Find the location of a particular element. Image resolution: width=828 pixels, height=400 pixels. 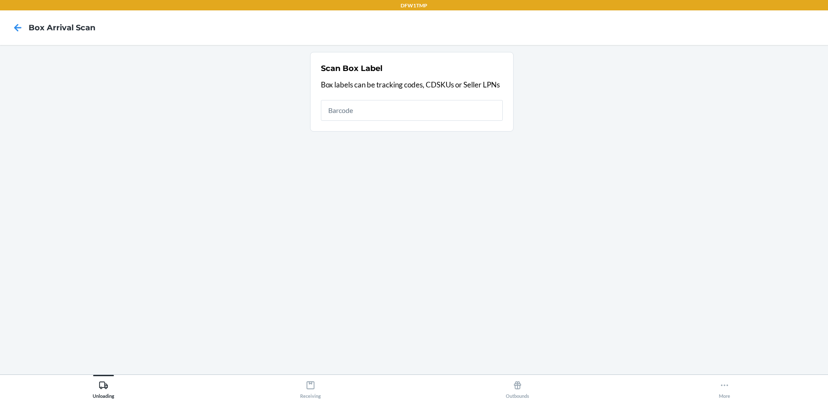

div: Receiving is located at coordinates (311, 388).